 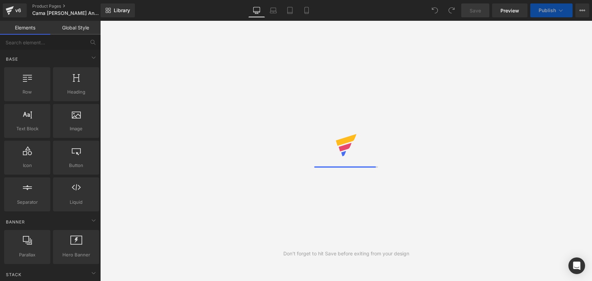 I want to click on a: Product Pages, so click(x=72, y=6).